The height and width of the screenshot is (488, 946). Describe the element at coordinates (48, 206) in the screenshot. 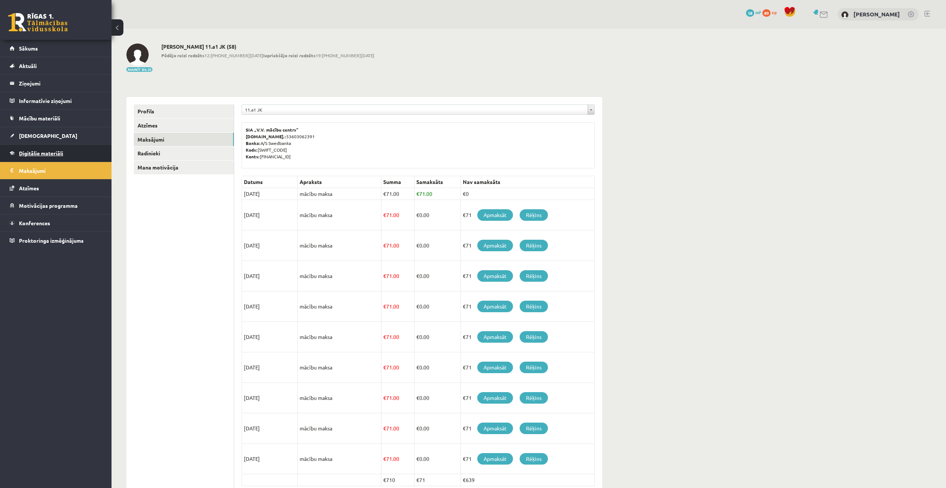

I see `span: Motivācijas programma` at that location.